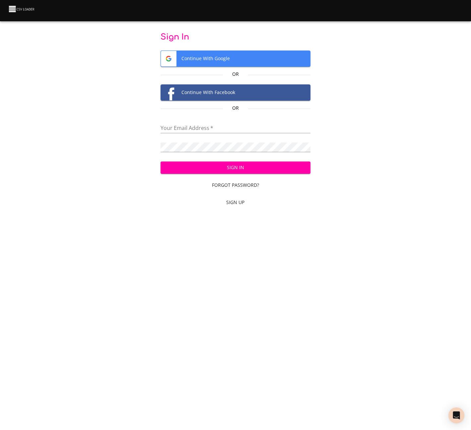 The height and width of the screenshot is (430, 471). What do you see at coordinates (236, 185) in the screenshot?
I see `span: Forgot Password?` at bounding box center [236, 185].